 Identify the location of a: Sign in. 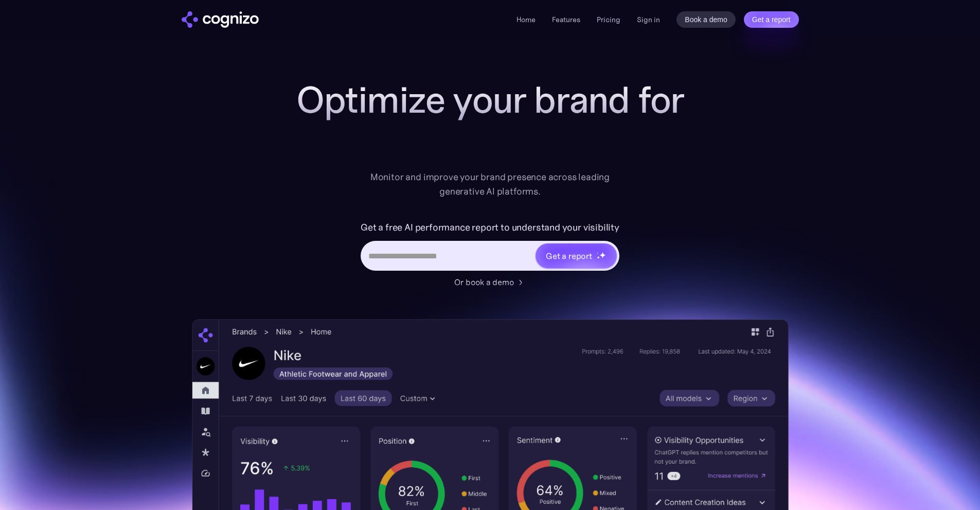
(649, 20).